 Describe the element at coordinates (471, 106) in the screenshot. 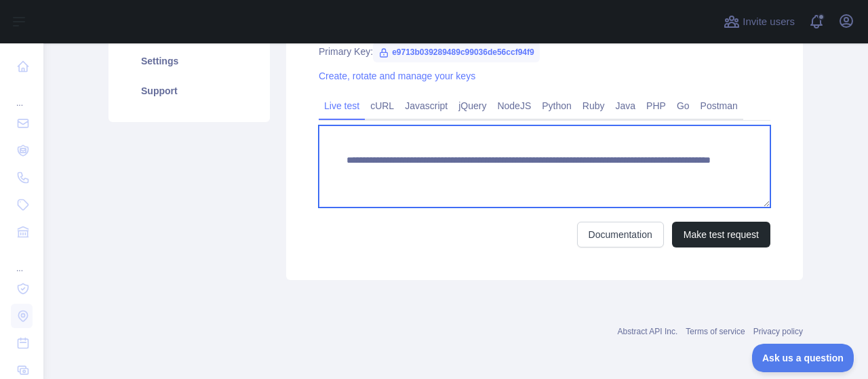

I see `a: jQuery` at that location.